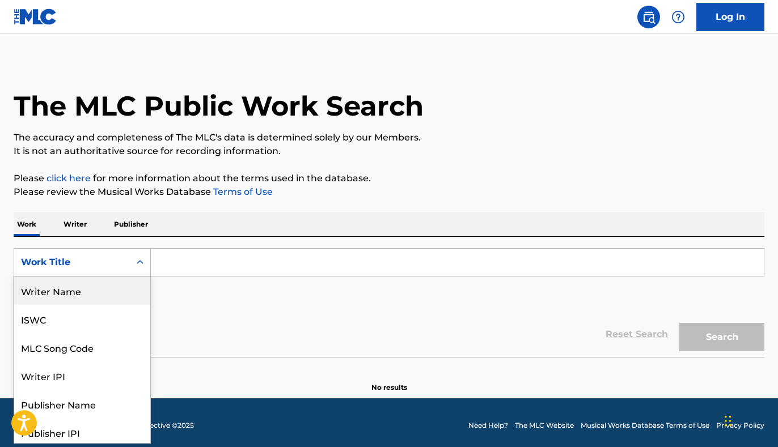 The width and height of the screenshot is (778, 447). I want to click on div: Writer IPI, so click(82, 376).